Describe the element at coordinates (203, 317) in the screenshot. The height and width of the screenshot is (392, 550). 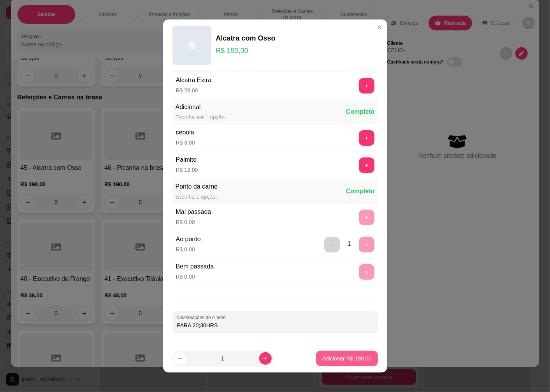
I see `label: Observações do cliente` at that location.